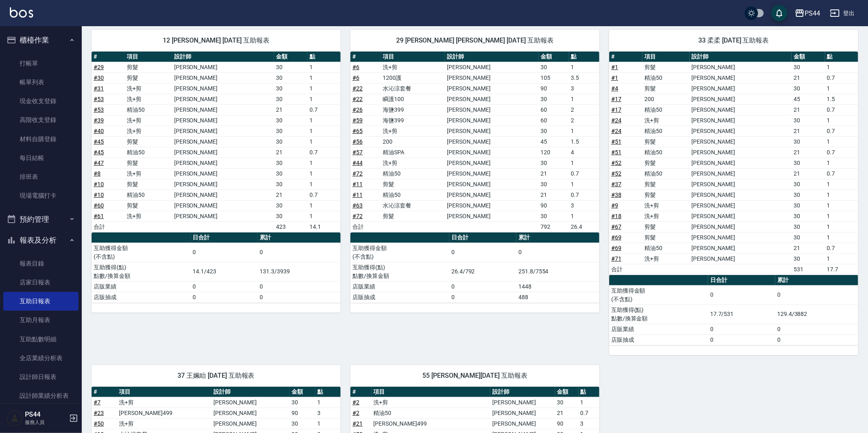 The image size is (868, 433). What do you see at coordinates (616, 152) in the screenshot?
I see `a: #51` at bounding box center [616, 152].